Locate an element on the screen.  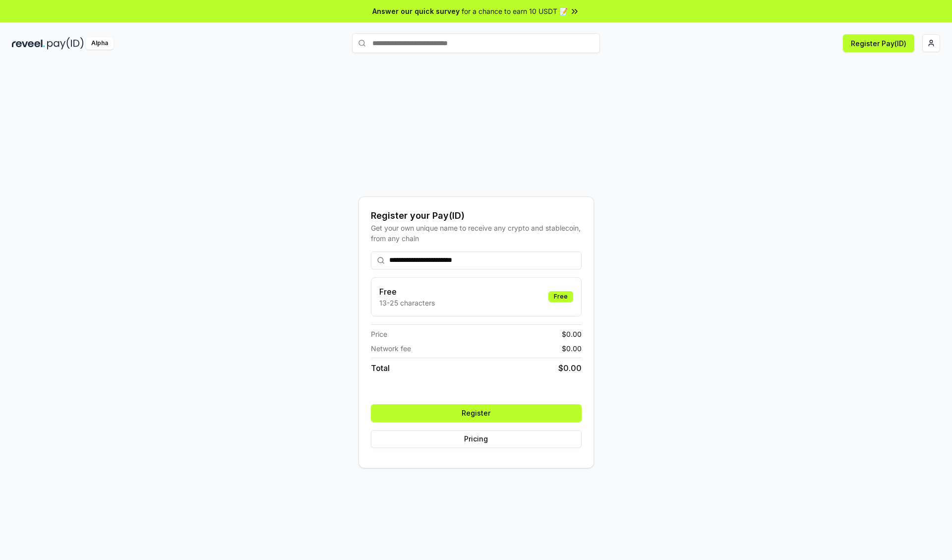
button: Pricing is located at coordinates (476, 439).